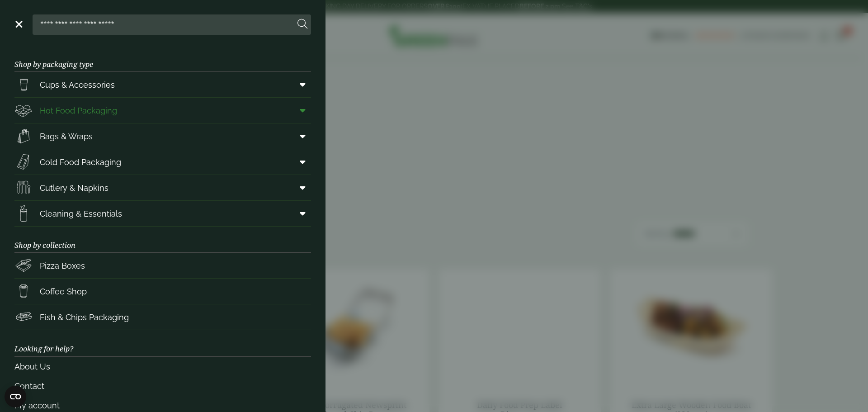 The height and width of the screenshot is (412, 868). I want to click on a: Contact, so click(163, 386).